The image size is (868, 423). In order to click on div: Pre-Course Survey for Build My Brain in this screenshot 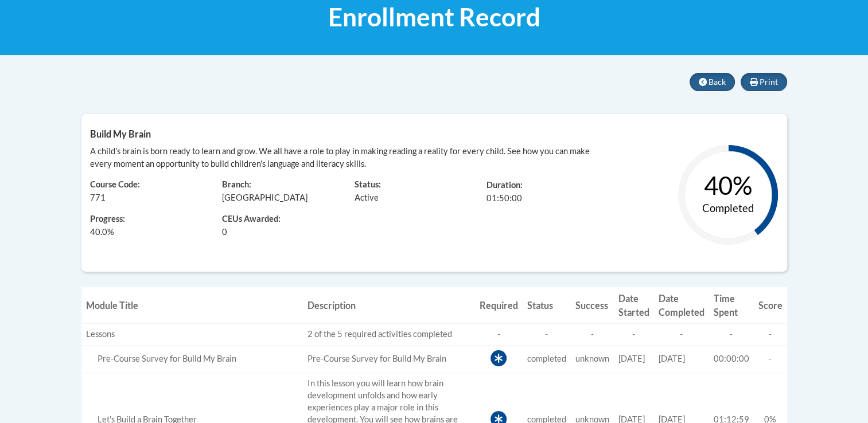, I will do `click(192, 358)`.